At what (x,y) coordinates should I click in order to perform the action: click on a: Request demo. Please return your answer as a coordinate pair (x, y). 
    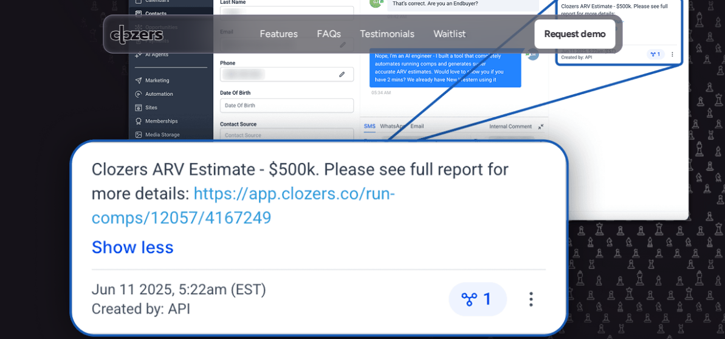
    Looking at the image, I should click on (575, 34).